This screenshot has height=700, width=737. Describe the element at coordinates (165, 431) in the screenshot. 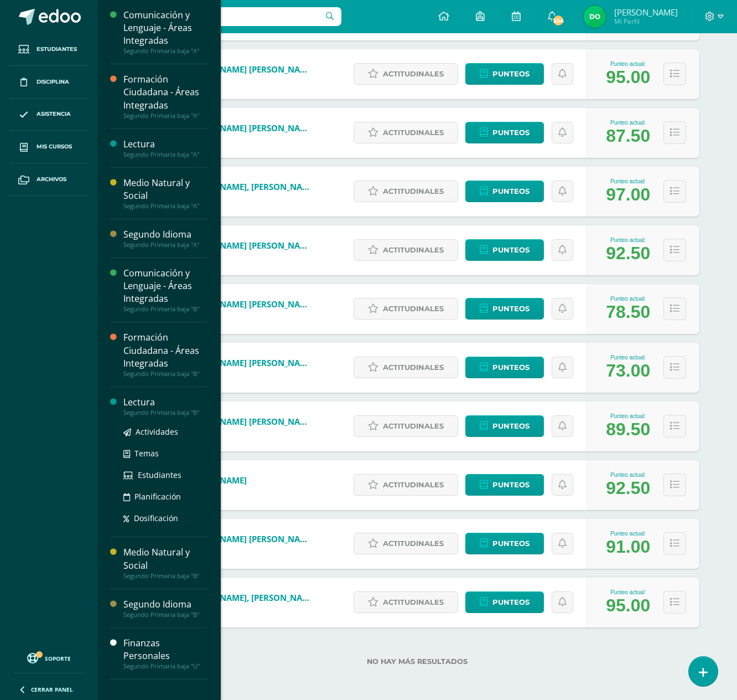

I see `a: Actividades` at that location.